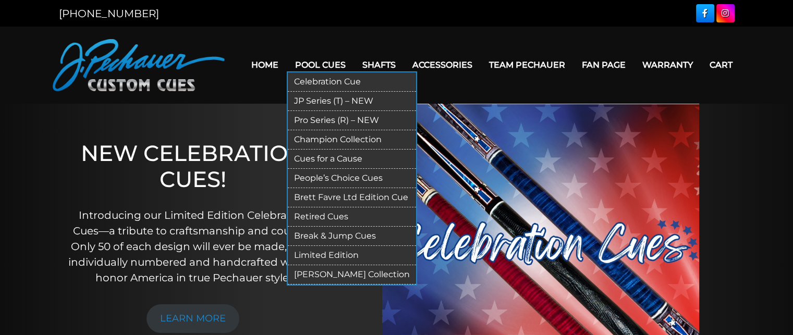 This screenshot has width=793, height=335. I want to click on a: Pro Series (R) – NEW, so click(352, 120).